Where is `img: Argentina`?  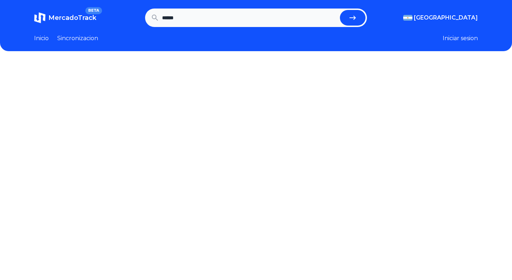 img: Argentina is located at coordinates (408, 18).